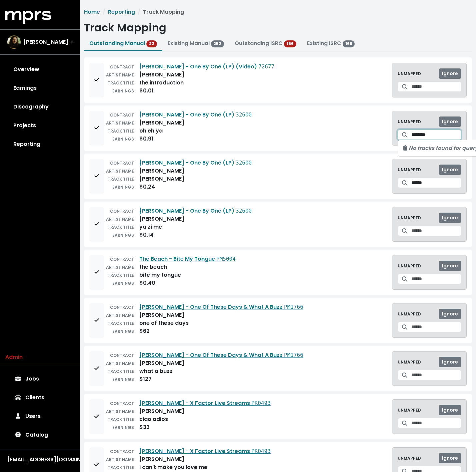 The image size is (476, 472). What do you see at coordinates (123, 43) in the screenshot?
I see `a: Outstanding Manual 22` at bounding box center [123, 43].